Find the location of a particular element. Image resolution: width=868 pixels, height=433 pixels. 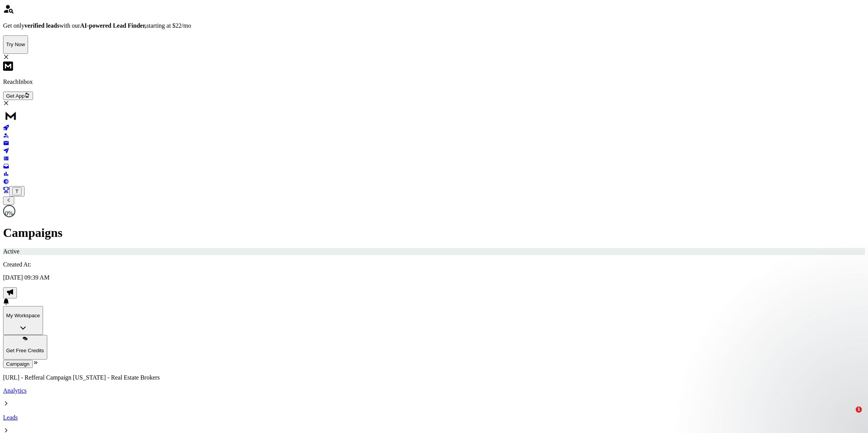

p: ReachInbox is located at coordinates (434, 82).